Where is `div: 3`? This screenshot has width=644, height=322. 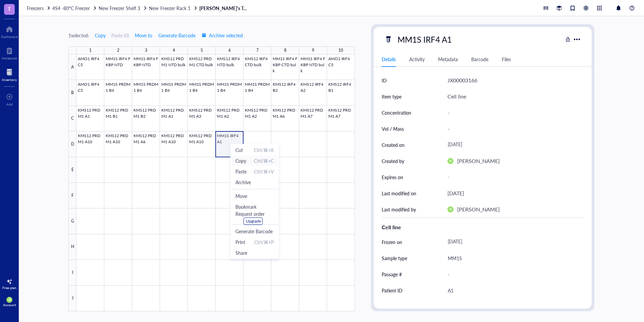
div: 3 is located at coordinates (146, 50).